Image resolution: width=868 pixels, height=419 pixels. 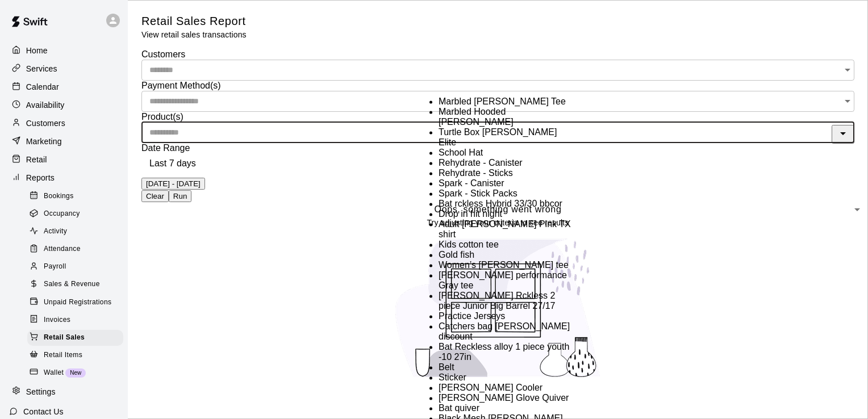 What do you see at coordinates (75, 250) in the screenshot?
I see `div: Attendance` at bounding box center [75, 250].